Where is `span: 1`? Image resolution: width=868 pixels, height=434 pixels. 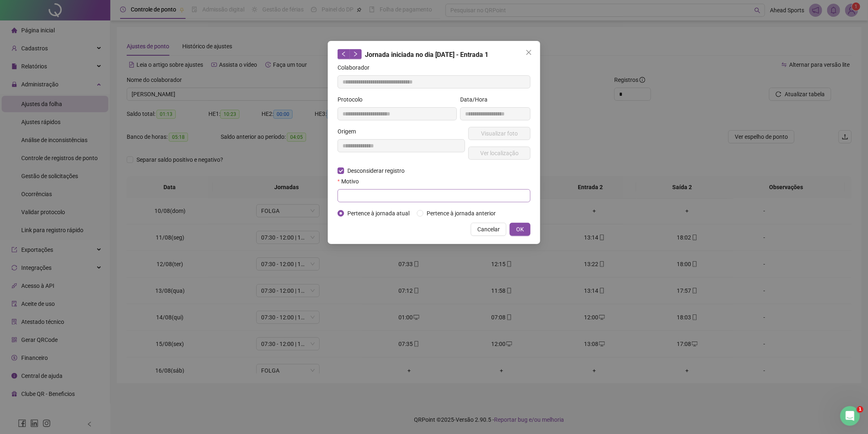
span: 1 is located at coordinates (860, 409).